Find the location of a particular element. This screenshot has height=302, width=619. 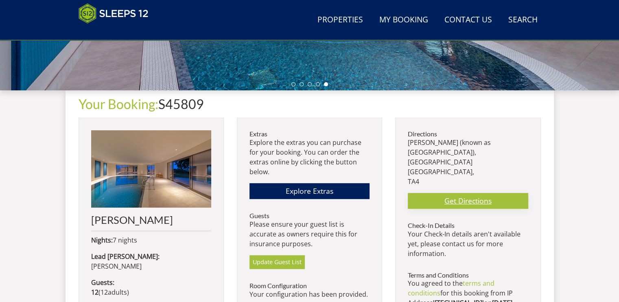

h3: Guests is located at coordinates (309, 216).